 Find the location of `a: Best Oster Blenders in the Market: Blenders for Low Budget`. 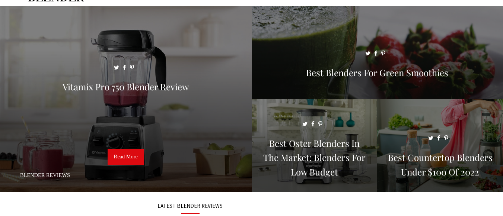

a: Best Oster Blenders in the Market: Blenders for Low Budget is located at coordinates (314, 187).